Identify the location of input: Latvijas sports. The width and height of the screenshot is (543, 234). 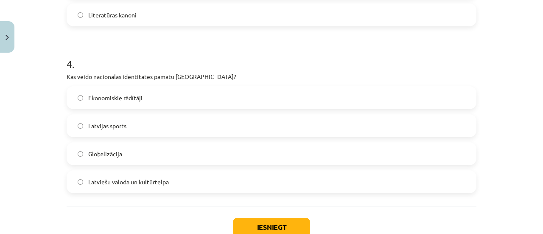
(80, 126).